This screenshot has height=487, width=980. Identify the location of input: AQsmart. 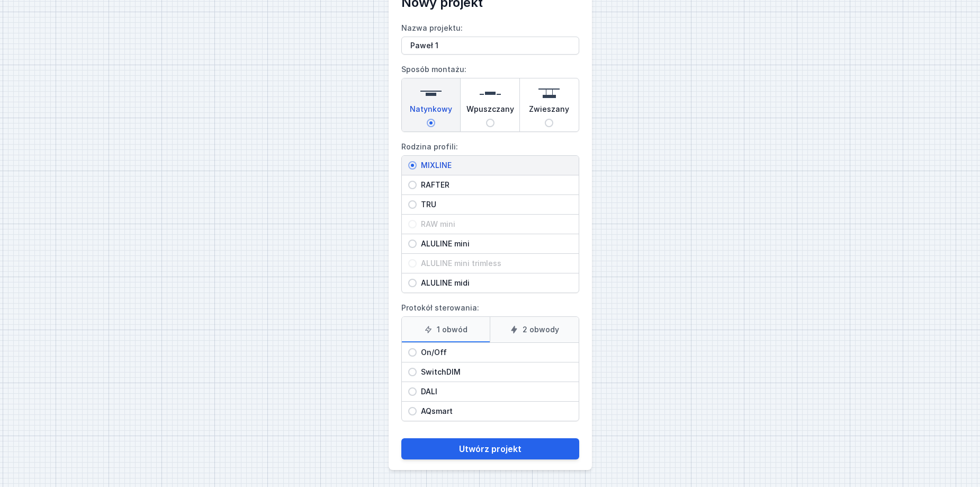
(413, 411).